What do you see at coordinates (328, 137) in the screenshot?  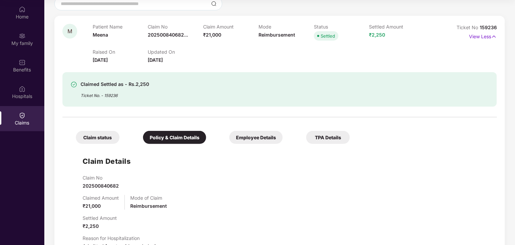 I see `div: TPA Details` at bounding box center [328, 137].